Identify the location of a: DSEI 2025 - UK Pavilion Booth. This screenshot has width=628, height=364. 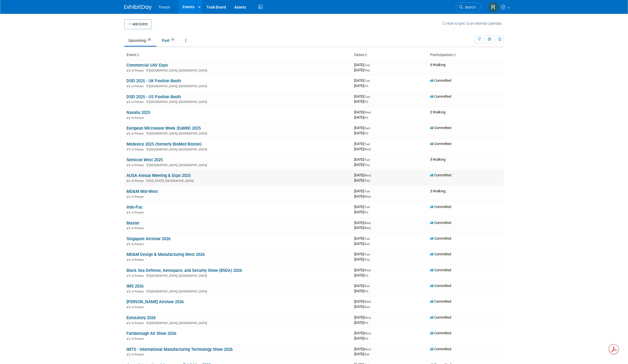
(153, 81).